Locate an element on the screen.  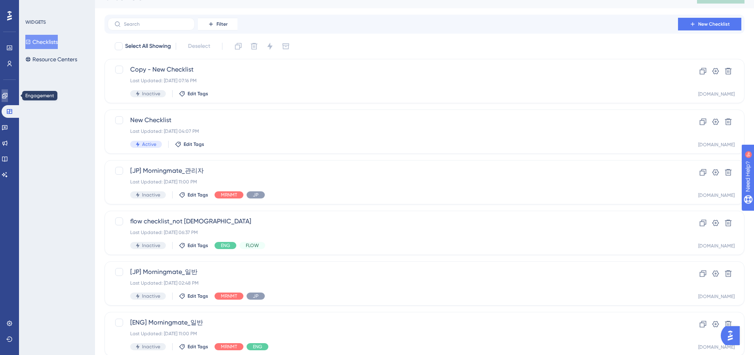
span: Active is located at coordinates (149, 144).